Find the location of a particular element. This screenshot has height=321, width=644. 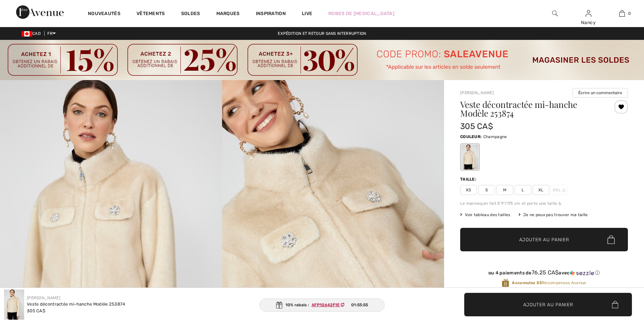

span: XL is located at coordinates (541, 190).